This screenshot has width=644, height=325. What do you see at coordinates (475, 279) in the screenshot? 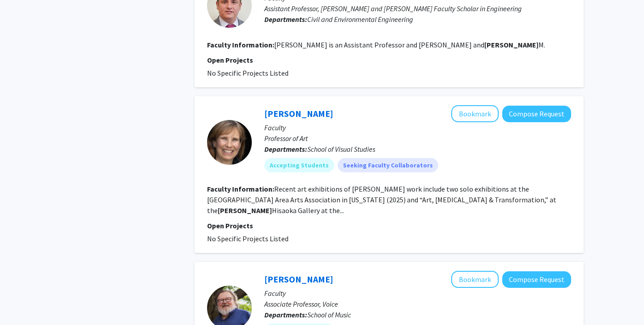
I see `button: Add Steven Tharp to Bookmarks` at bounding box center [475, 279].